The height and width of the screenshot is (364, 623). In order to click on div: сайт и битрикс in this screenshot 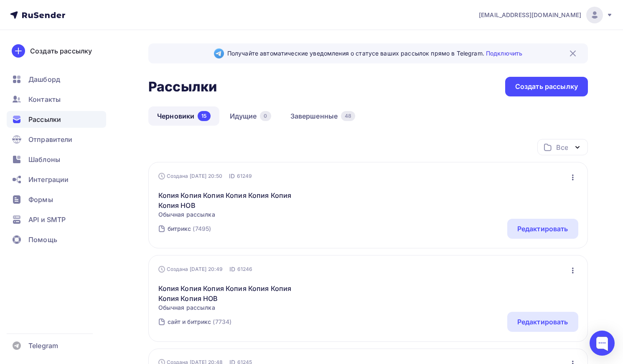, I will do `click(189, 322)`.